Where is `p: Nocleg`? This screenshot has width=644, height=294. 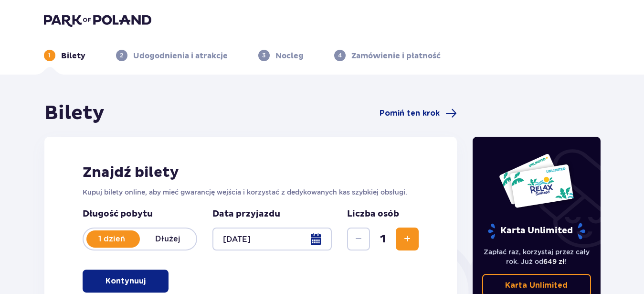 p: Nocleg is located at coordinates (289, 56).